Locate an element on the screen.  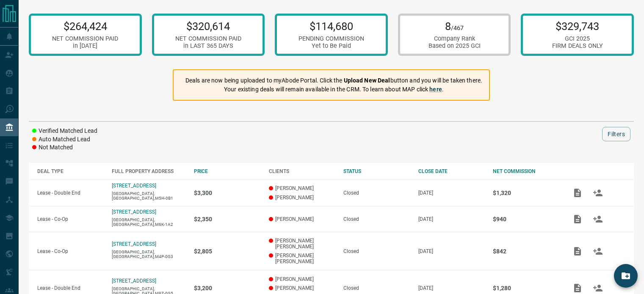
p: $3,300 is located at coordinates (227, 193).